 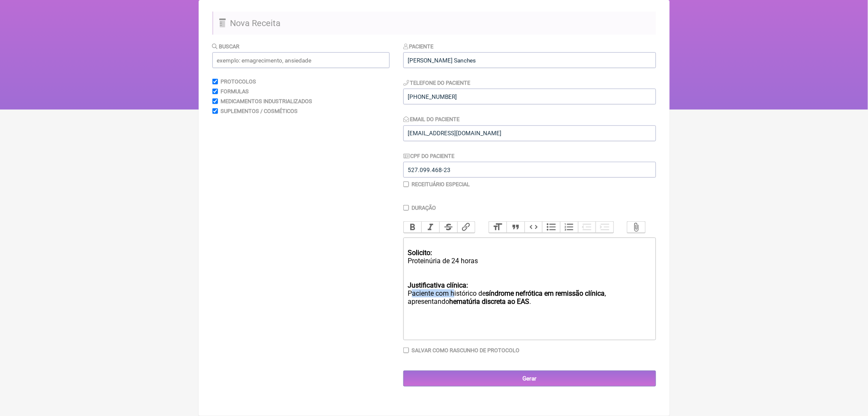 I want to click on button: Heading, so click(x=498, y=227).